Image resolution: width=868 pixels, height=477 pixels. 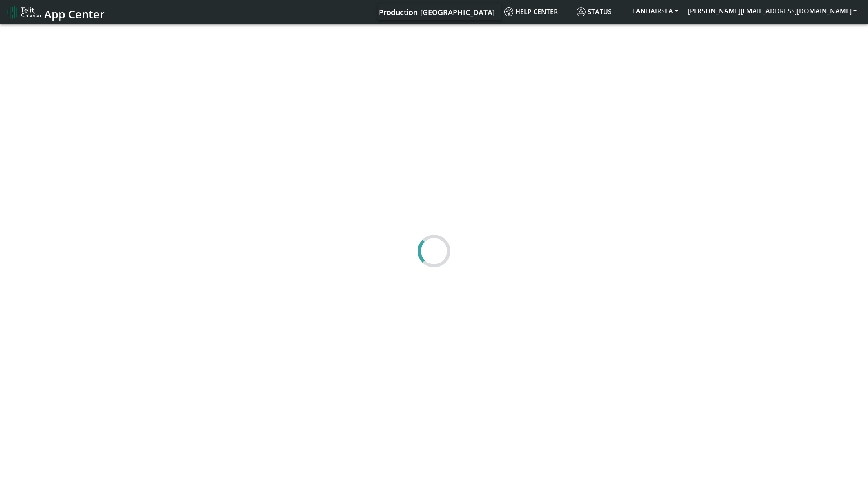 What do you see at coordinates (594, 12) in the screenshot?
I see `span: Status` at bounding box center [594, 12].